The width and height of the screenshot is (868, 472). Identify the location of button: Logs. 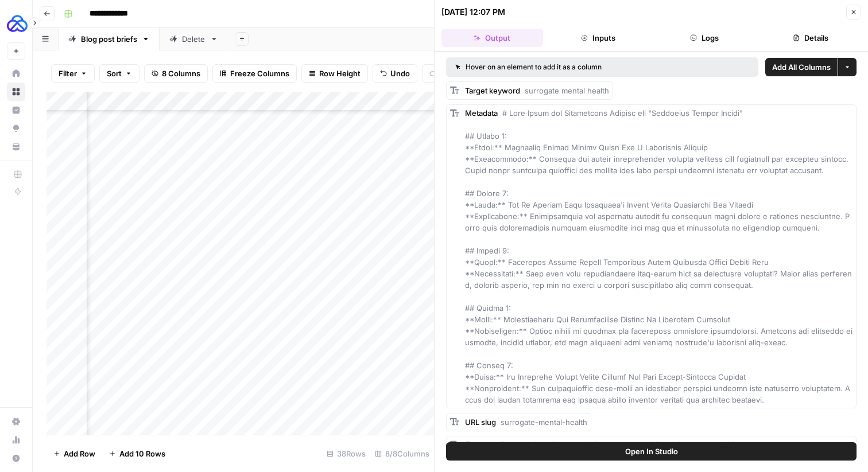
(704, 38).